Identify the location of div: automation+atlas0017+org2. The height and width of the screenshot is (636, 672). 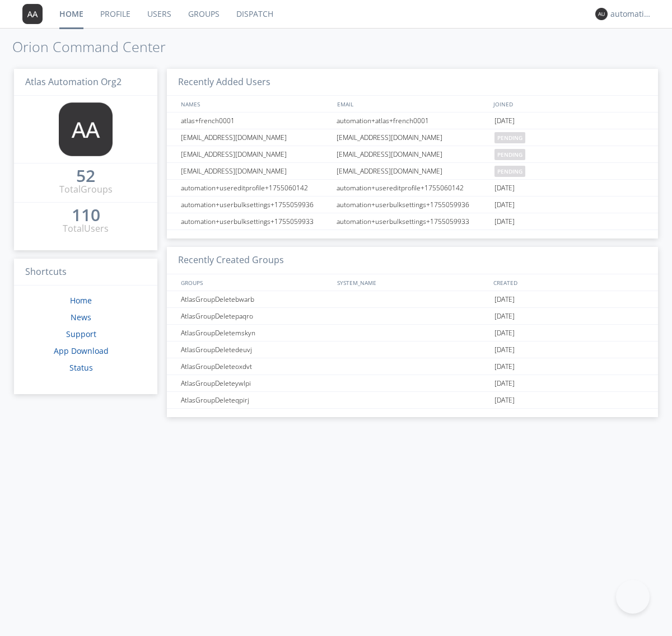
(631, 14).